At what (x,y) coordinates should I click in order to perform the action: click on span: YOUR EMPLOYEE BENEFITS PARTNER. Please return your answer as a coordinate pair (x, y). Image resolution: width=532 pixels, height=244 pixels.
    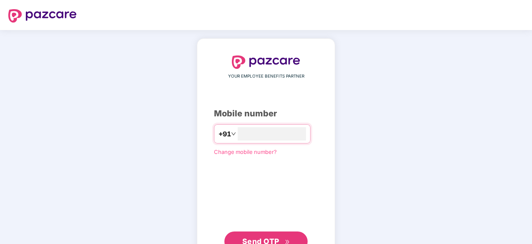
    Looking at the image, I should click on (266, 76).